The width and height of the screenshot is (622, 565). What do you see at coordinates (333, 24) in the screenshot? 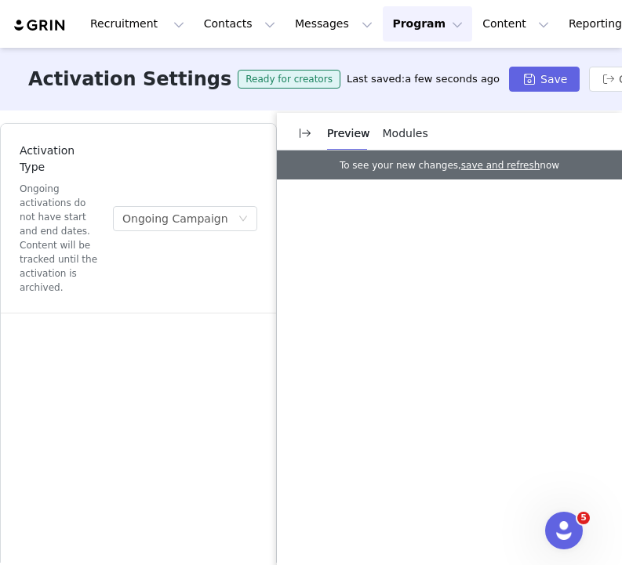
I see `button: Messages` at bounding box center [333, 24].